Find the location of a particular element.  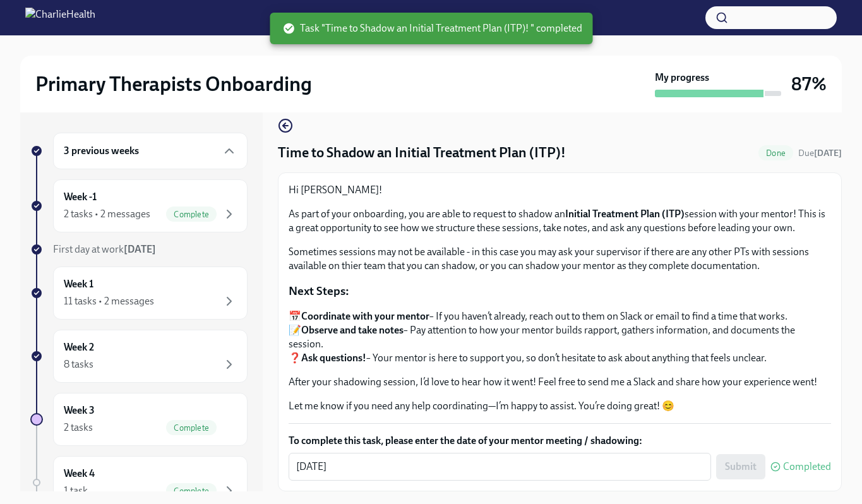

div: 3 previous weeks is located at coordinates (150, 151).